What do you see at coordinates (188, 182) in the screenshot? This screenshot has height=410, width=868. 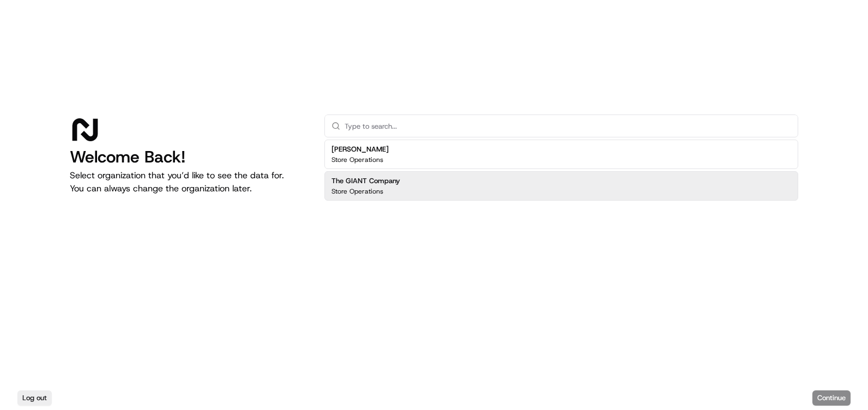 I see `p: Select organization that you’d like to see the data for. You can always change the organization l...` at bounding box center [188, 182].